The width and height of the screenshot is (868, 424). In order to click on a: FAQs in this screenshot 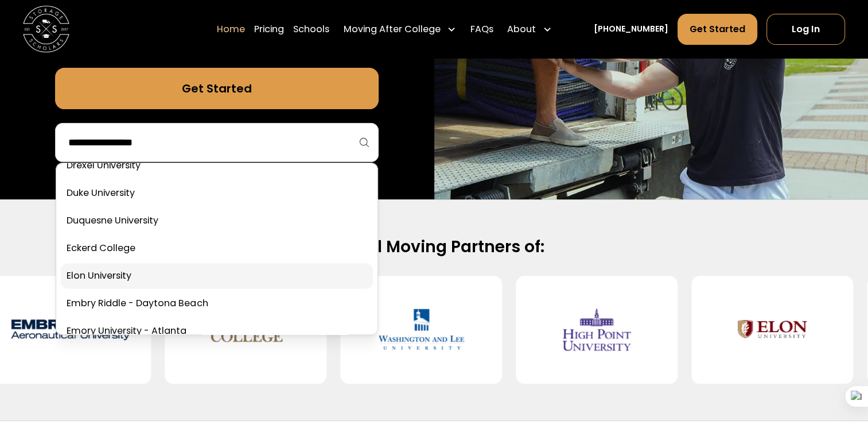, I will do `click(482, 29)`.